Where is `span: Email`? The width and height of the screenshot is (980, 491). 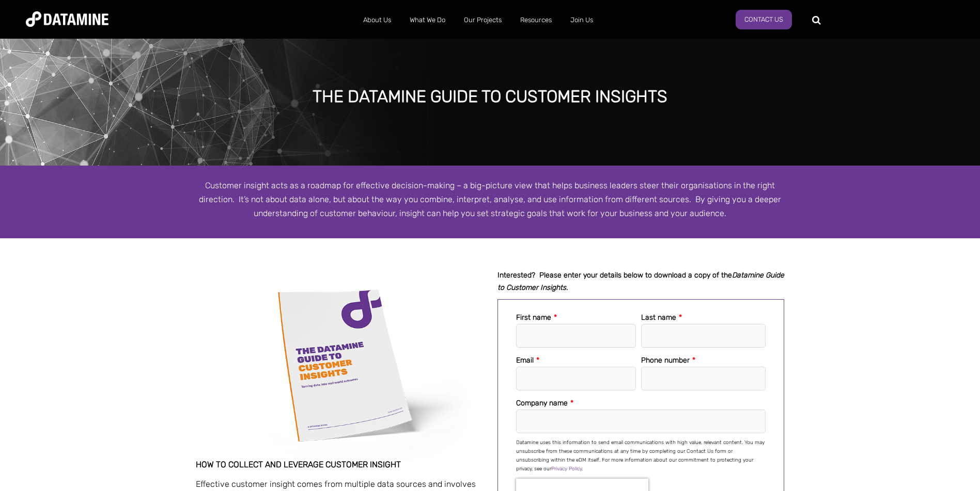 span: Email is located at coordinates (525, 360).